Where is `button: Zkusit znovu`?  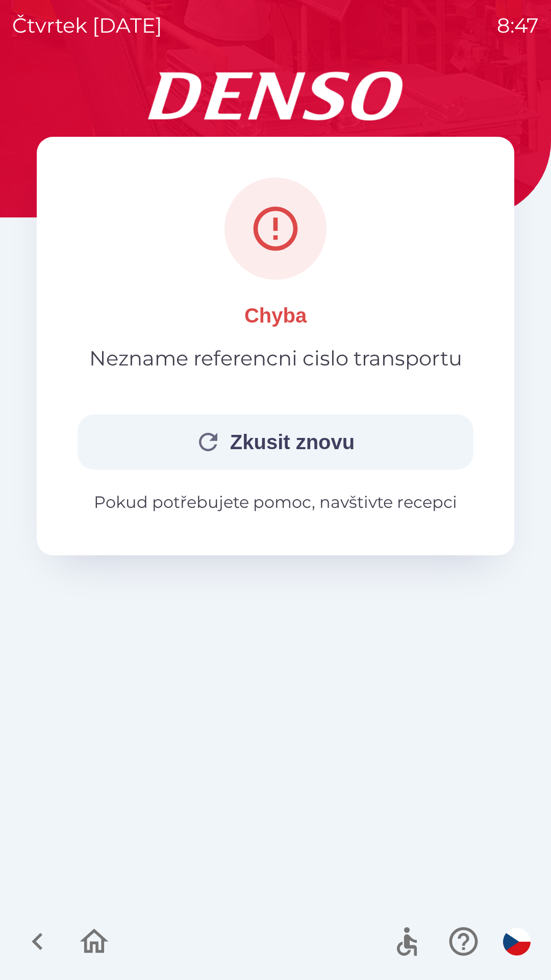 button: Zkusit znovu is located at coordinates (276, 442).